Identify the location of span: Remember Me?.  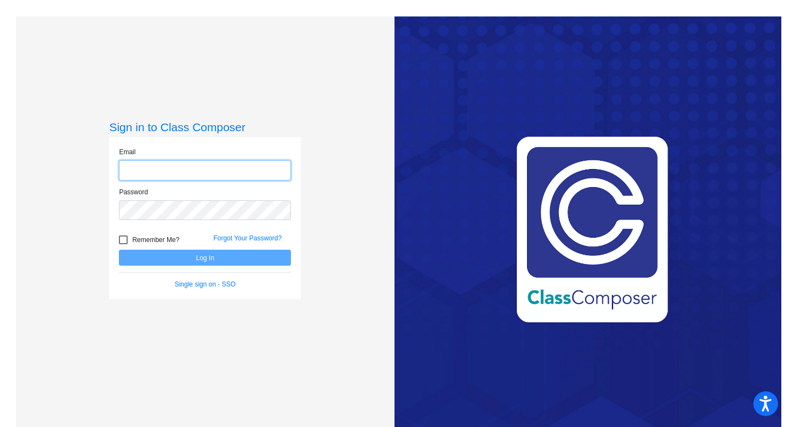
(156, 240).